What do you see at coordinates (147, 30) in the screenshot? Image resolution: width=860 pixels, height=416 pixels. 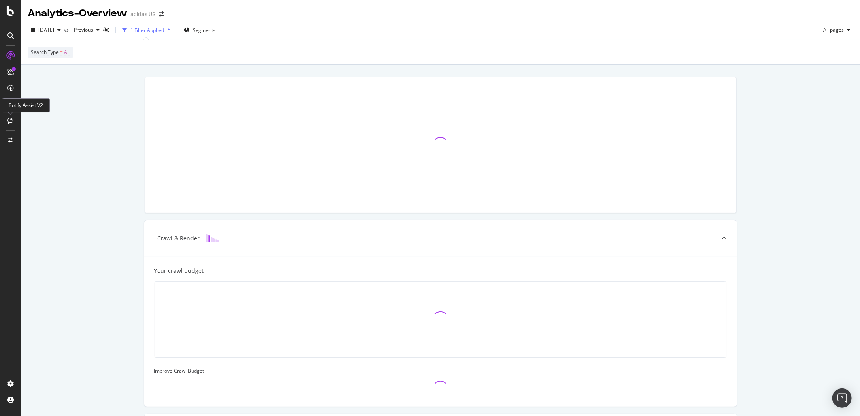 I see `div: 1 Filter Applied` at bounding box center [147, 30].